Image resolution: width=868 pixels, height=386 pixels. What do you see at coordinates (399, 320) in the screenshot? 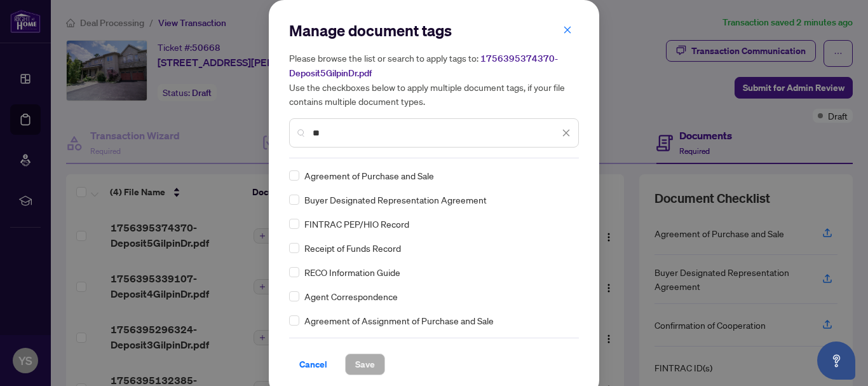
I see `span: Agreement of Assignment of Purchase and Sale` at bounding box center [399, 320].